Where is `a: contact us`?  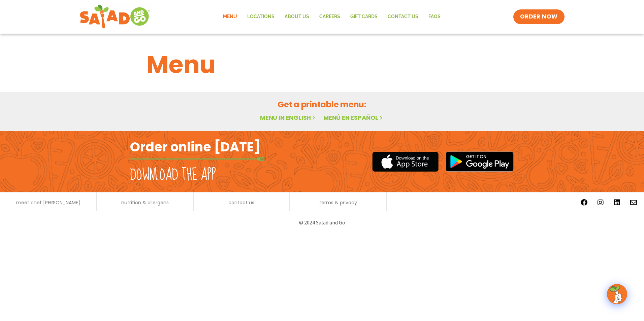 a: contact us is located at coordinates (241, 202).